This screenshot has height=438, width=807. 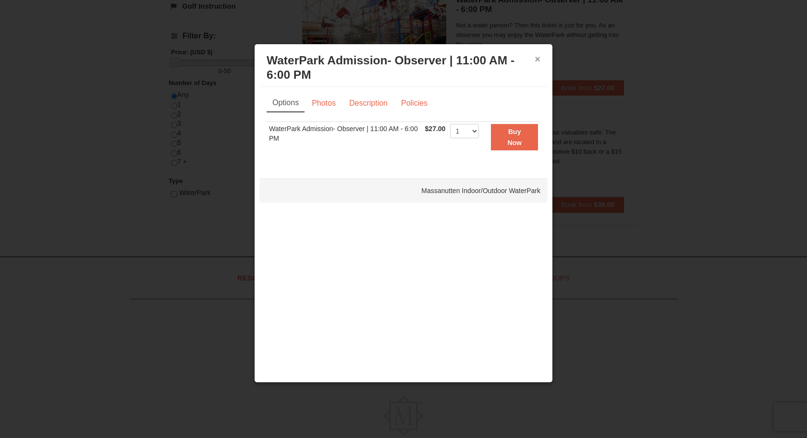 I want to click on td: WaterPark Admission- Observer | 11:00 AM - 6:00 PM, so click(x=345, y=137).